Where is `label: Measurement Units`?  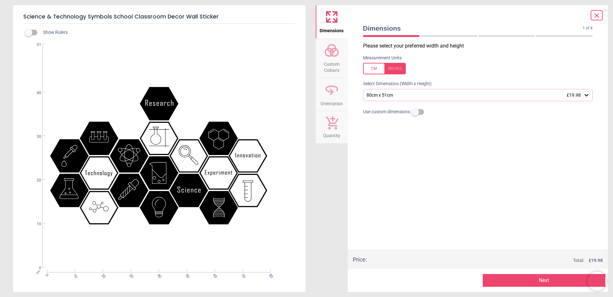 label: Measurement Units is located at coordinates (382, 58).